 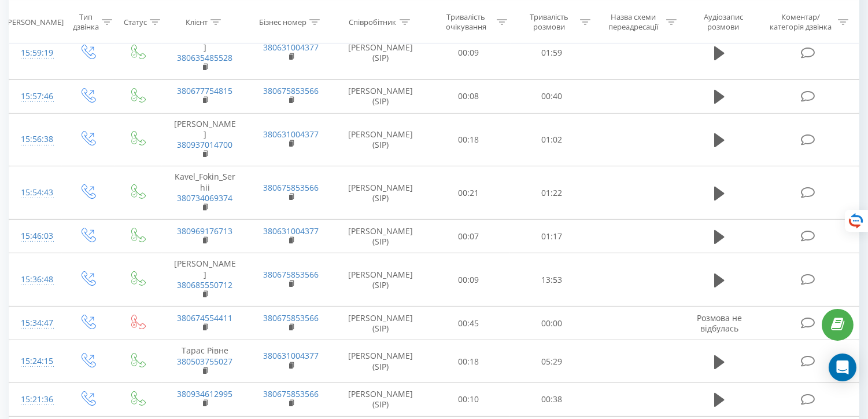 What do you see at coordinates (205, 318) in the screenshot?
I see `a: 380674554411` at bounding box center [205, 318].